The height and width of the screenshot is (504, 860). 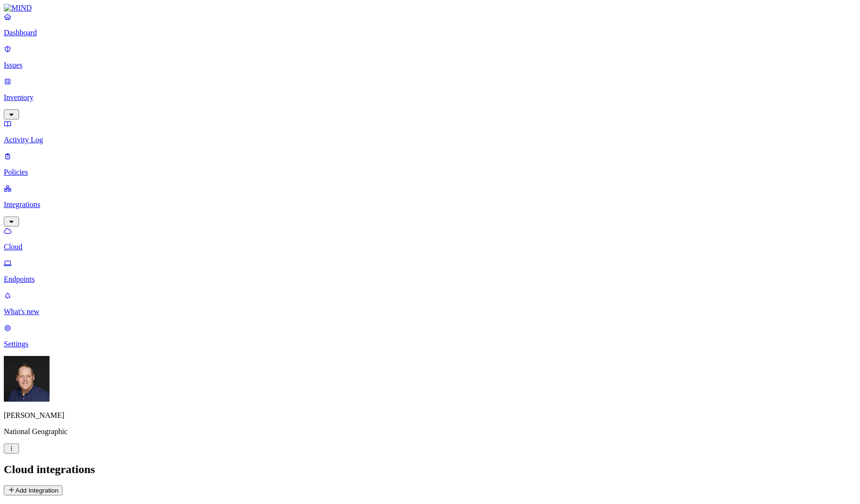 What do you see at coordinates (430, 304) in the screenshot?
I see `a: What's new` at bounding box center [430, 304].